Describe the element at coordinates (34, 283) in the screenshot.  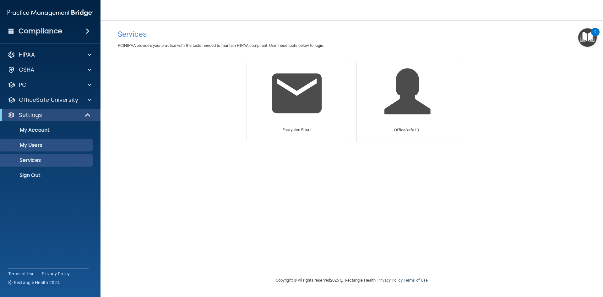
I see `span: Ⓒ Rectangle Health 2024` at that location.